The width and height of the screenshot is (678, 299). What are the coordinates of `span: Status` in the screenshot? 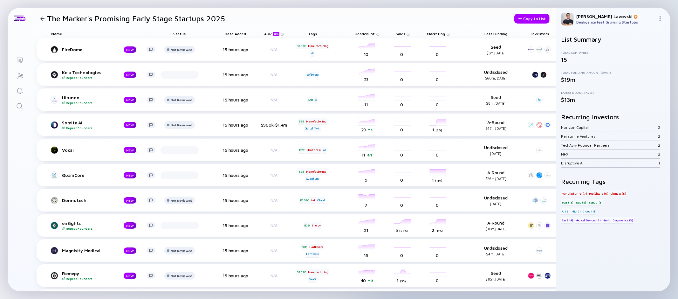 It's located at (180, 34).